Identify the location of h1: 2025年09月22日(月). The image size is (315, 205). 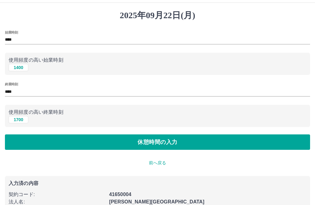
(158, 15).